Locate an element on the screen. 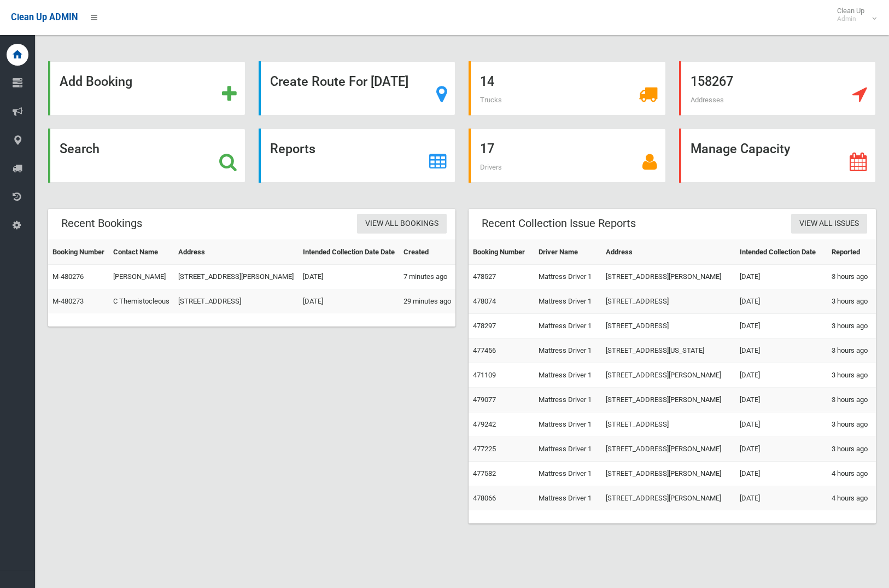 This screenshot has width=889, height=588. span: Addresses is located at coordinates (707, 99).